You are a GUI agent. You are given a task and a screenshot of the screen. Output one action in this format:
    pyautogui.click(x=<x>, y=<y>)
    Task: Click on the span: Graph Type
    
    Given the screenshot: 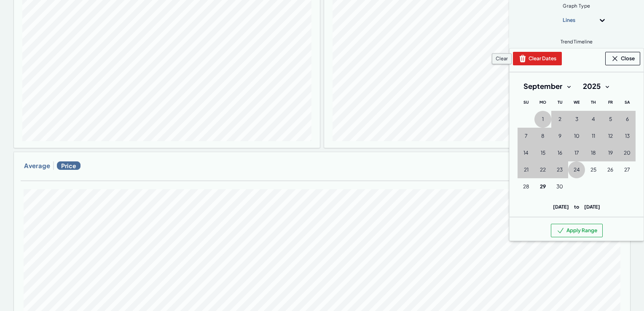 What is the action you would take?
    pyautogui.click(x=577, y=6)
    